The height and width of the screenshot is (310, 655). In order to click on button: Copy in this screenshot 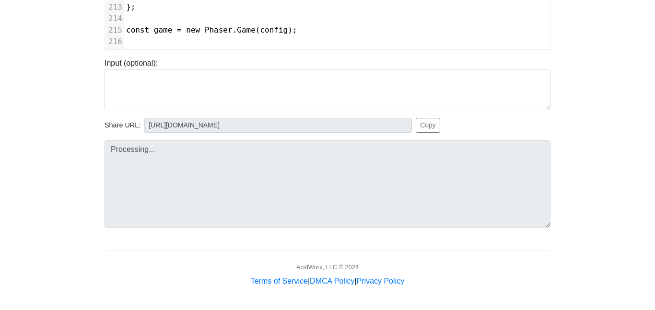, I will do `click(428, 125)`.